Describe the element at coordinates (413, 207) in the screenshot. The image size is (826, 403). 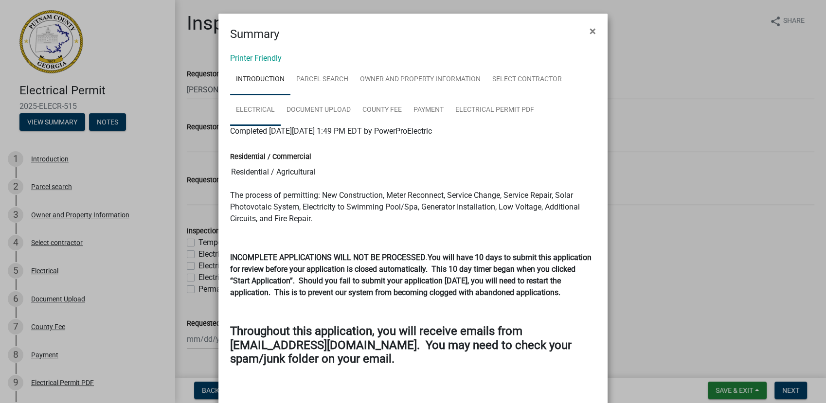
I see `p: The process of permitting: New Construction, Meter Reconnect, Service Change, Service Repair, Sol...` at that location.